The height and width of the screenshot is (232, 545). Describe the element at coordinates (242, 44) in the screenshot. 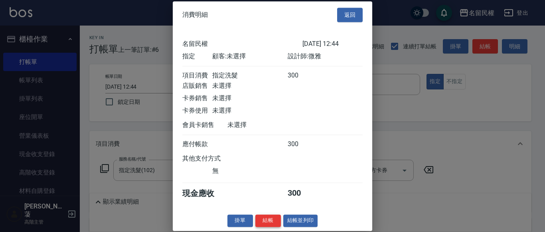

I see `div: 名留民權` at that location.